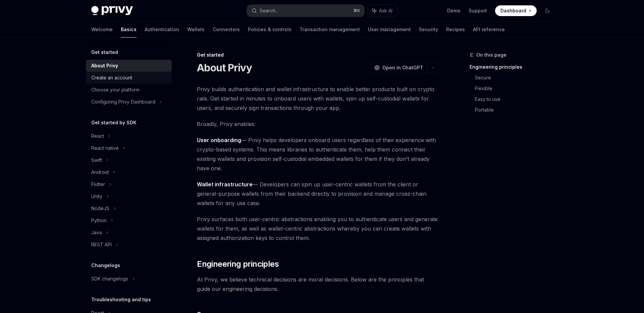 The image size is (644, 313). Describe the element at coordinates (390, 30) in the screenshot. I see `a: User management` at that location.